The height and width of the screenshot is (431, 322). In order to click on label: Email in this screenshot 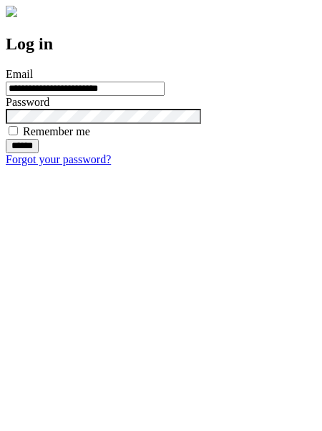, I will do `click(19, 74)`.